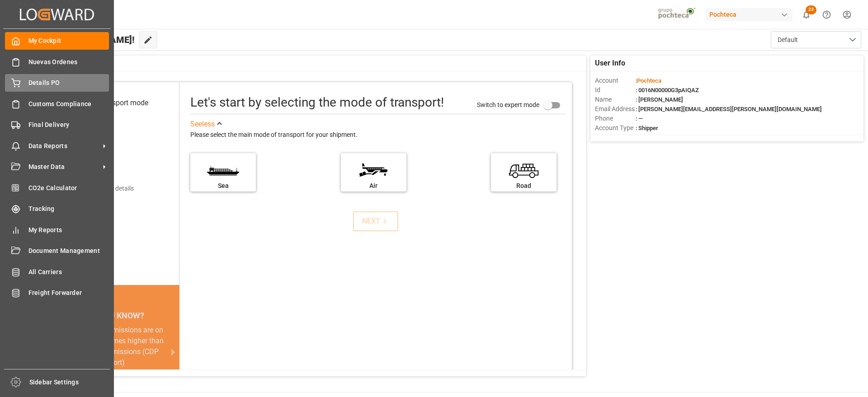 The height and width of the screenshot is (397, 868). Describe the element at coordinates (173, 352) in the screenshot. I see `button: next slide / item` at that location.